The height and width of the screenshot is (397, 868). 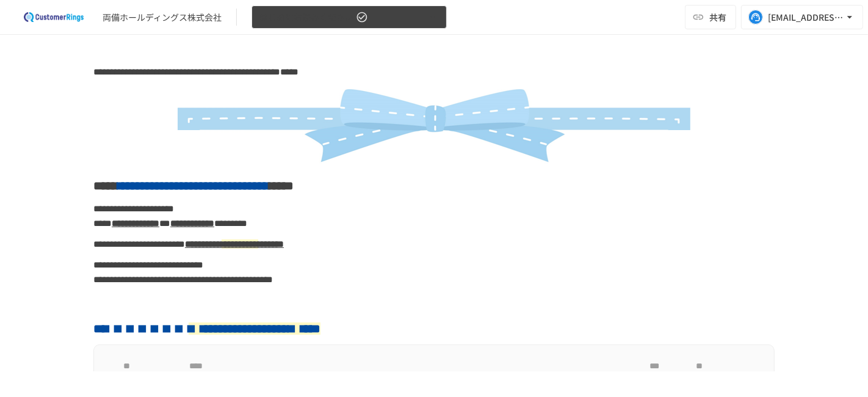 I want to click on span: 共有, so click(x=718, y=17).